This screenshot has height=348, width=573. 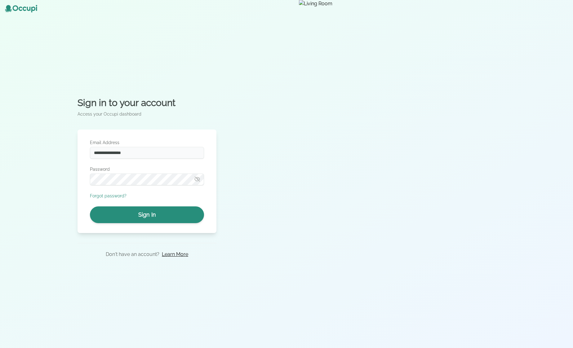 What do you see at coordinates (147, 215) in the screenshot?
I see `button: Sign In` at bounding box center [147, 215].